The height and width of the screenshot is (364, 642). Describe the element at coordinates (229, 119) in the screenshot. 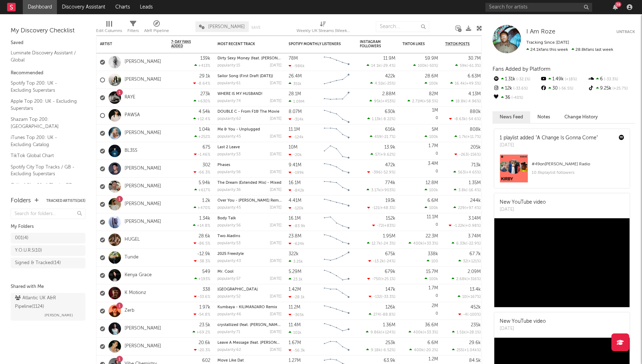

I see `div: popularity: 62` at that location.